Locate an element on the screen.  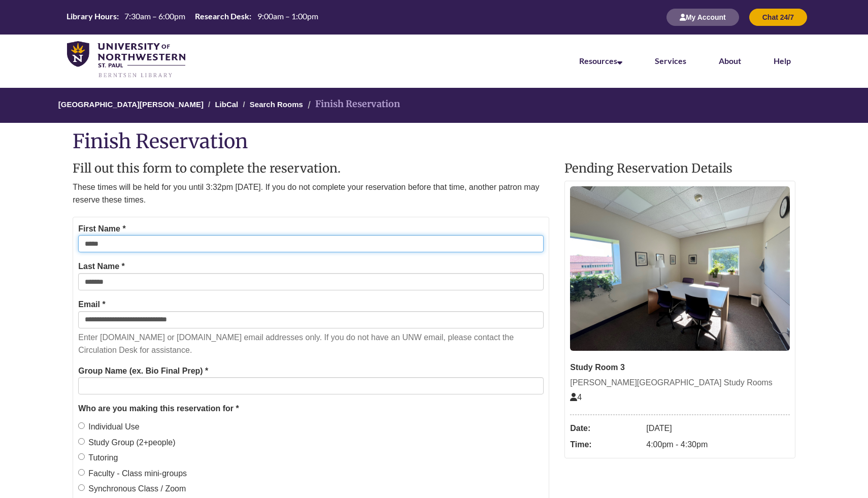
th: Library Hours: is located at coordinates (91, 16).